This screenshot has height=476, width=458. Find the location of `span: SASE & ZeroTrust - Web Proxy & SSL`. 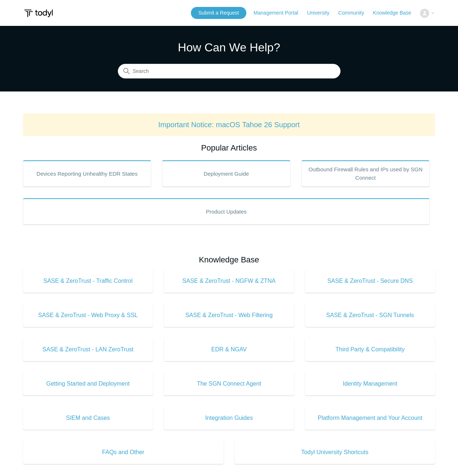

span: SASE & ZeroTrust - Web Proxy & SSL is located at coordinates (88, 315).